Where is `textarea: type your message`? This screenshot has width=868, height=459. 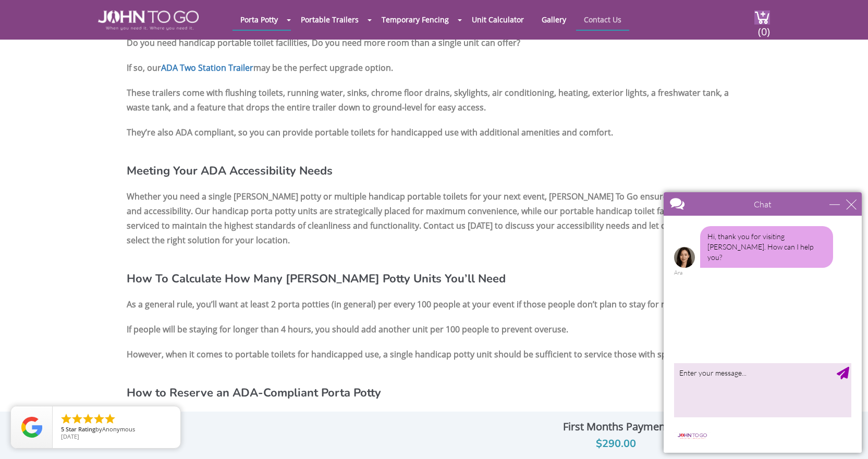
textarea: type your message is located at coordinates (105, 203).